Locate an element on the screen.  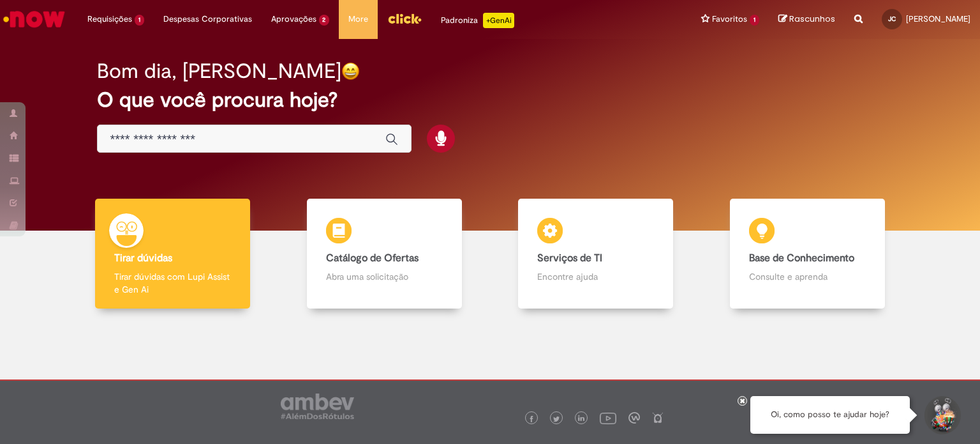
b: Serviços de TI is located at coordinates (570, 258).